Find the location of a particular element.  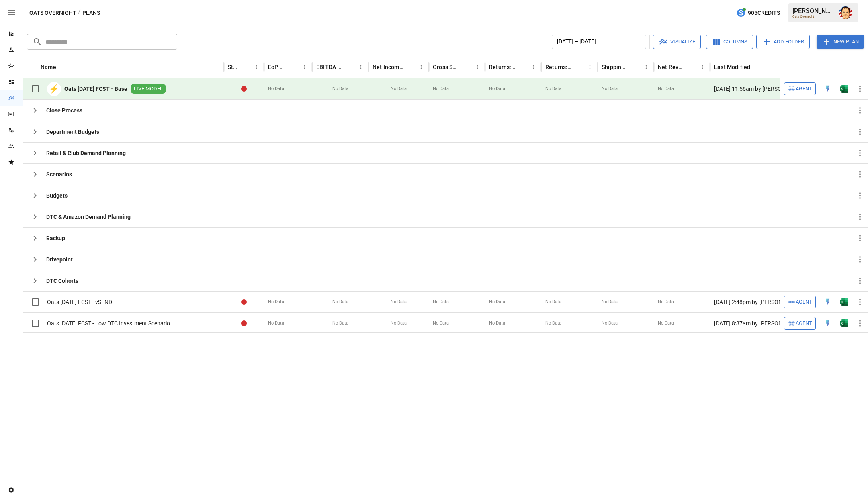

div: Net Income Margin is located at coordinates (388, 67).